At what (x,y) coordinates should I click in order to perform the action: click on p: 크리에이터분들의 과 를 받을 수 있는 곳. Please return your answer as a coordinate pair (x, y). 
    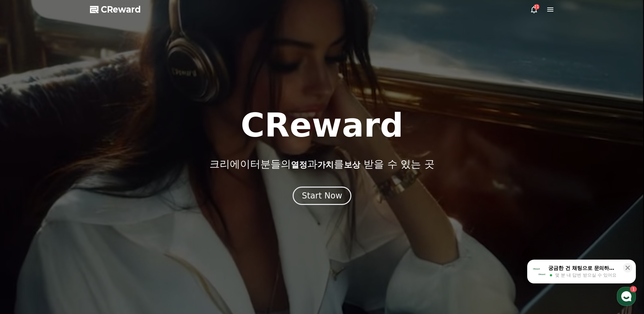
    Looking at the image, I should click on (322, 164).